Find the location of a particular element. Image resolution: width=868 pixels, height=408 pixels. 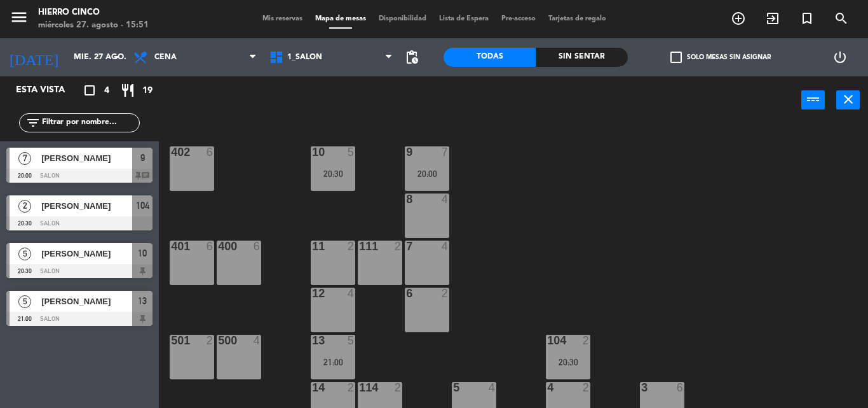

span: 4 is located at coordinates (107, 91).